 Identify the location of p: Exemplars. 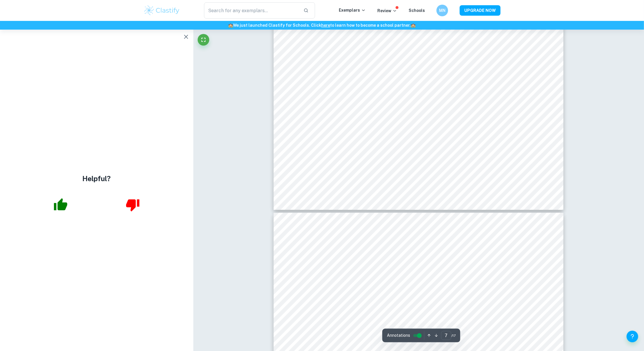
(352, 10).